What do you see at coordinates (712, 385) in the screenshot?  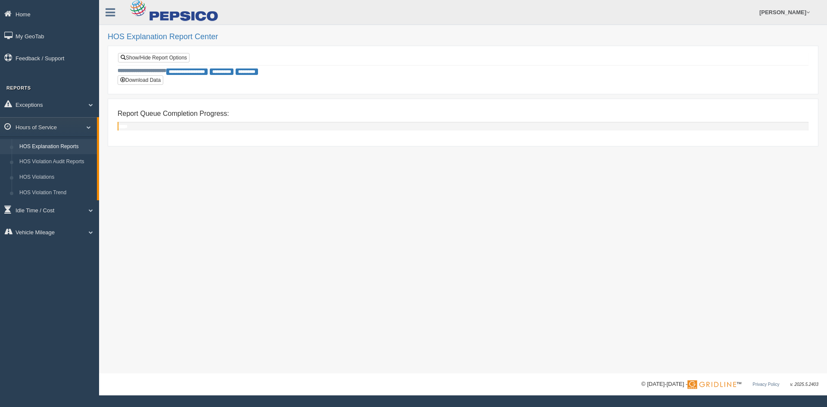 I see `img: Gridline` at bounding box center [712, 385].